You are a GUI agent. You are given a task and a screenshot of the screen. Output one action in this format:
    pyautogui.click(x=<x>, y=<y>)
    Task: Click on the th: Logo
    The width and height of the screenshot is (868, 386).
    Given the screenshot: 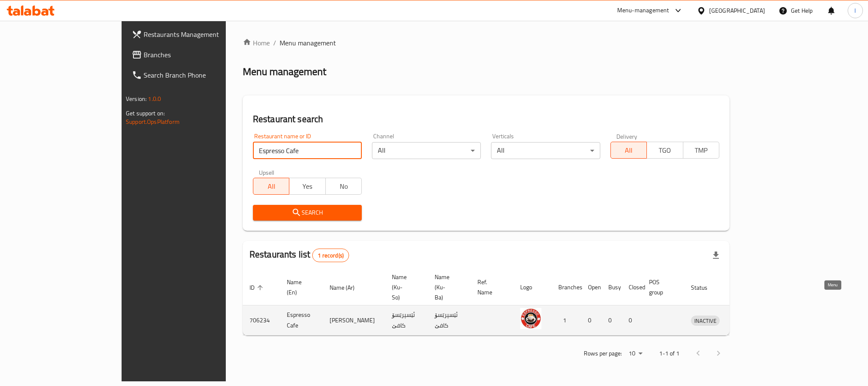 What is the action you would take?
    pyautogui.click(x=532, y=287)
    